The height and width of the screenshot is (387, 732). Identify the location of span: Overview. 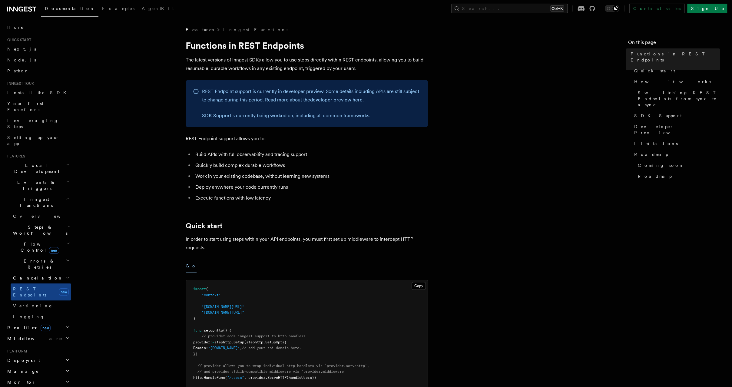
(44, 216).